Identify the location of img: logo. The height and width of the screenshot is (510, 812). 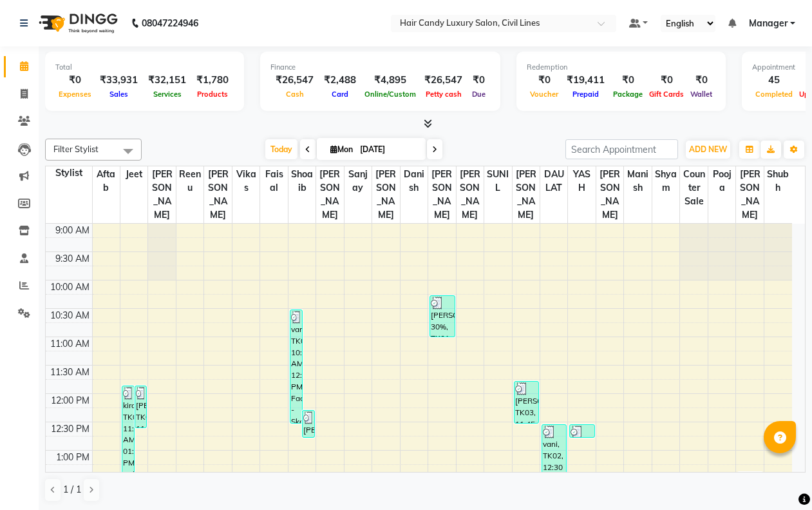
(77, 24).